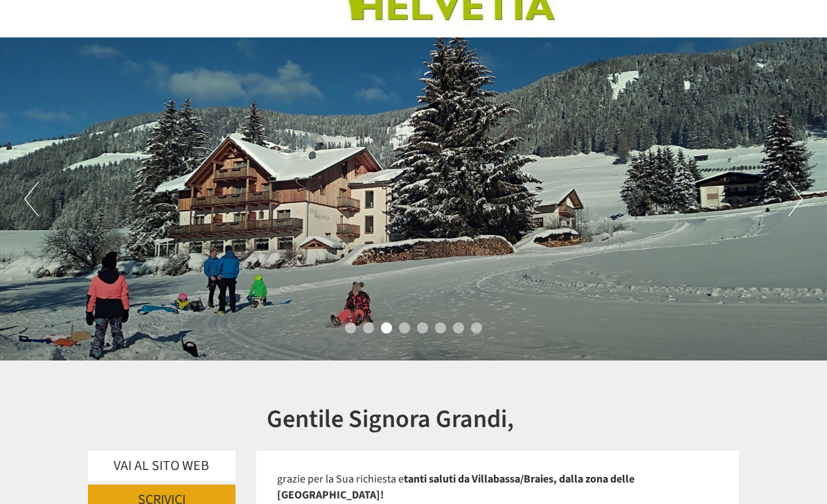 This screenshot has height=504, width=827. What do you see at coordinates (795, 199) in the screenshot?
I see `button: Next` at bounding box center [795, 199].